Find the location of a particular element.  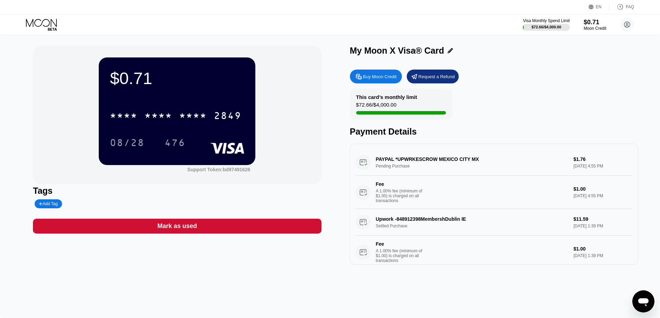

div: Support Token: bd97491626 is located at coordinates (219, 170).